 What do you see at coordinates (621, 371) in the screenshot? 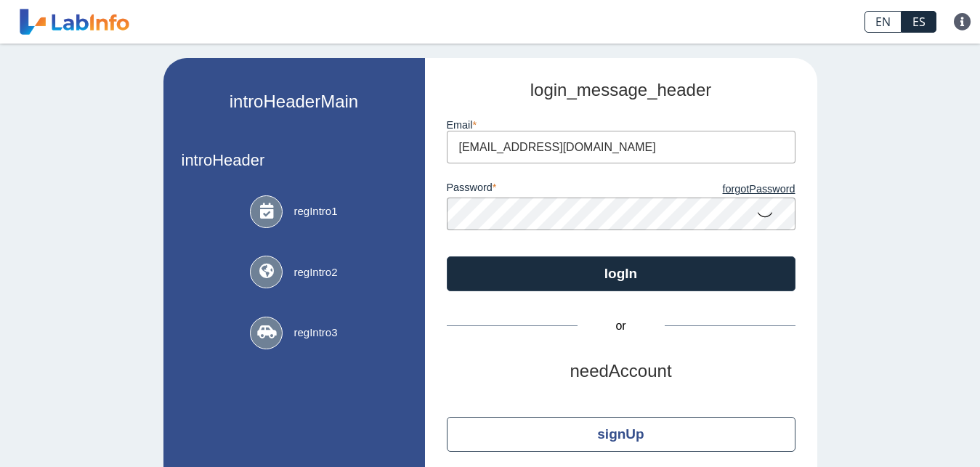
I see `h2: needAccount` at bounding box center [621, 371].